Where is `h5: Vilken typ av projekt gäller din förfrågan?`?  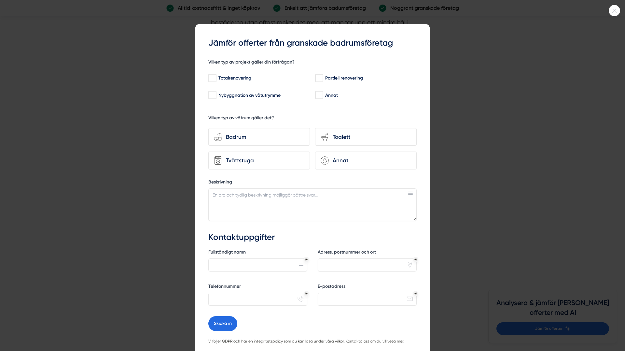 h5: Vilken typ av projekt gäller din förfrågan? is located at coordinates (251, 63).